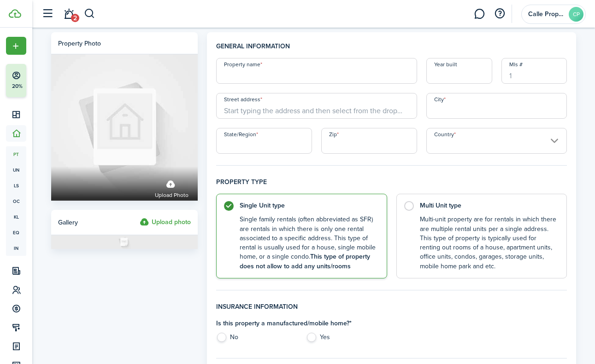 This screenshot has width=595, height=364. I want to click on h4: Is this property a manufactured/mobile home? *, so click(301, 323).